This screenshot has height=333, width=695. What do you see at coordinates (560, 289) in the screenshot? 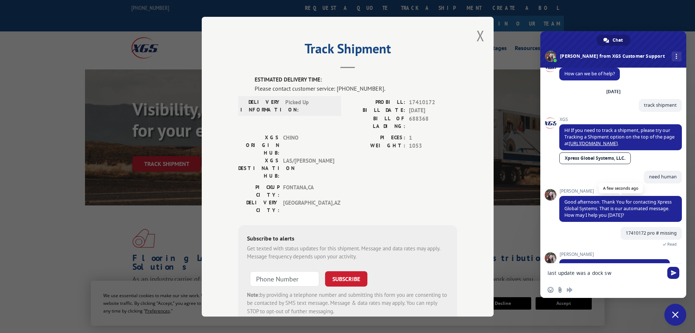
I see `span: Send a file` at bounding box center [560, 289].